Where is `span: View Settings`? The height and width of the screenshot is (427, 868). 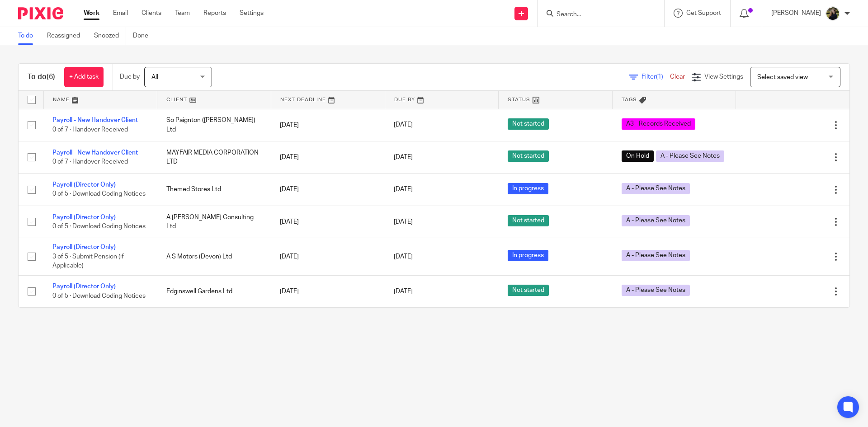 span: View Settings is located at coordinates (724, 77).